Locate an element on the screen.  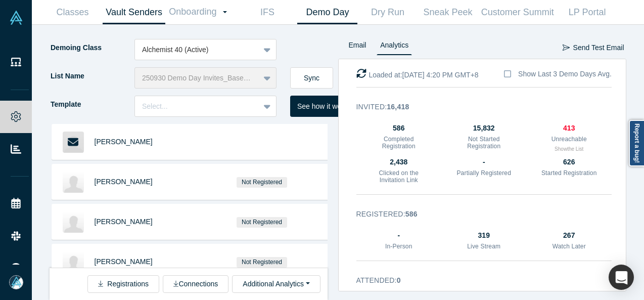
strong: 0 is located at coordinates (399, 280).